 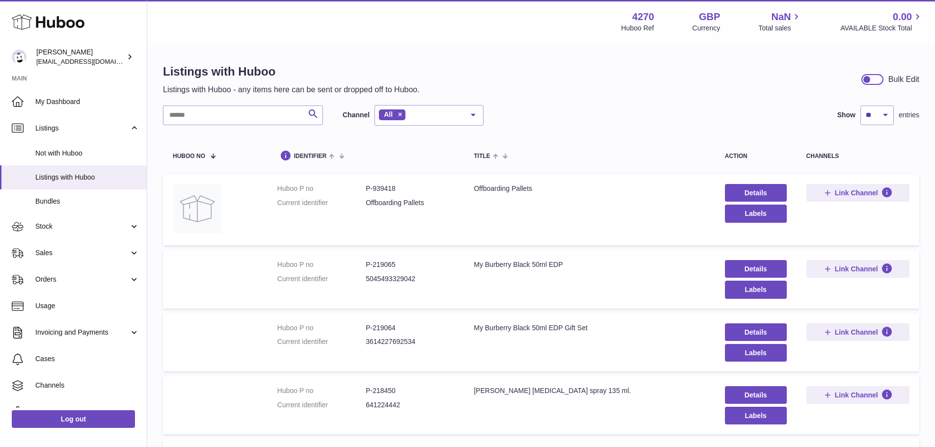 What do you see at coordinates (756, 156) in the screenshot?
I see `div: action` at bounding box center [756, 156].